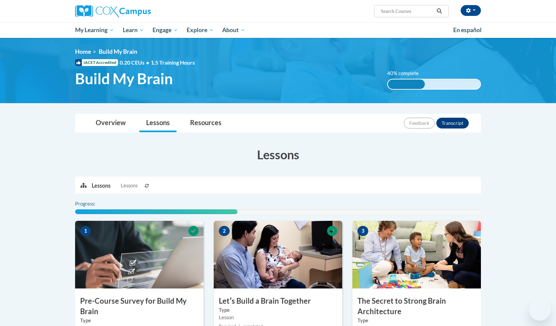  Describe the element at coordinates (453, 123) in the screenshot. I see `button: Transcript` at that location.